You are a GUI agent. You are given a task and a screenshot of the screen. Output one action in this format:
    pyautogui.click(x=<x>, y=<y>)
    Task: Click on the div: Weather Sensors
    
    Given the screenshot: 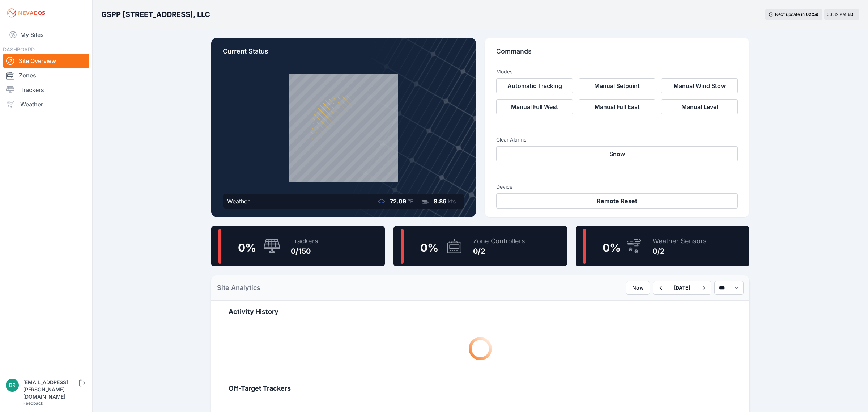 What is the action you would take?
    pyautogui.click(x=680, y=241)
    